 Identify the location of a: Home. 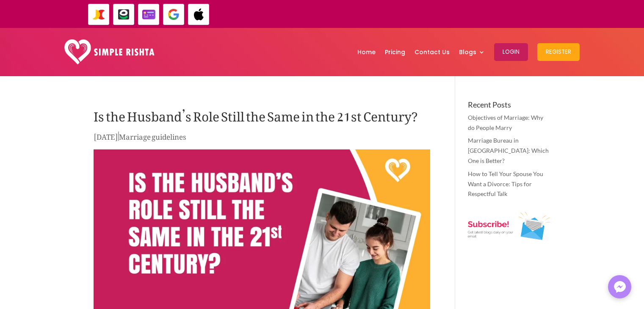
(366, 52).